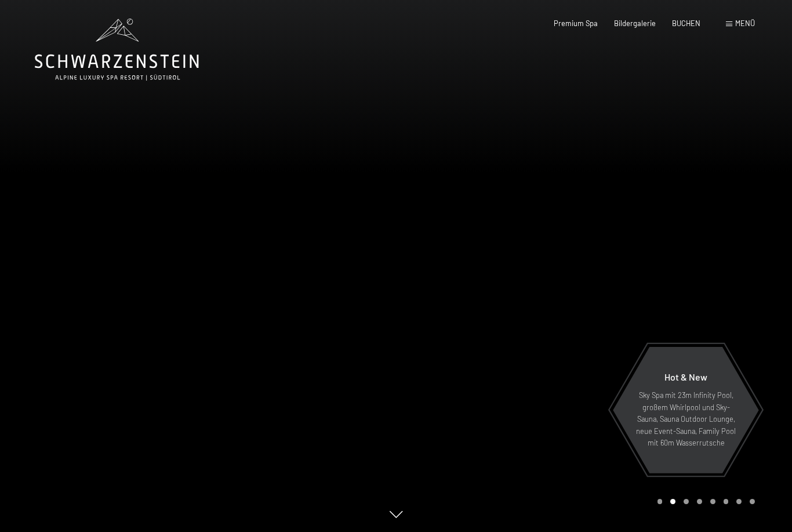 This screenshot has width=792, height=532. Describe the element at coordinates (686, 23) in the screenshot. I see `span: BUCHEN` at that location.